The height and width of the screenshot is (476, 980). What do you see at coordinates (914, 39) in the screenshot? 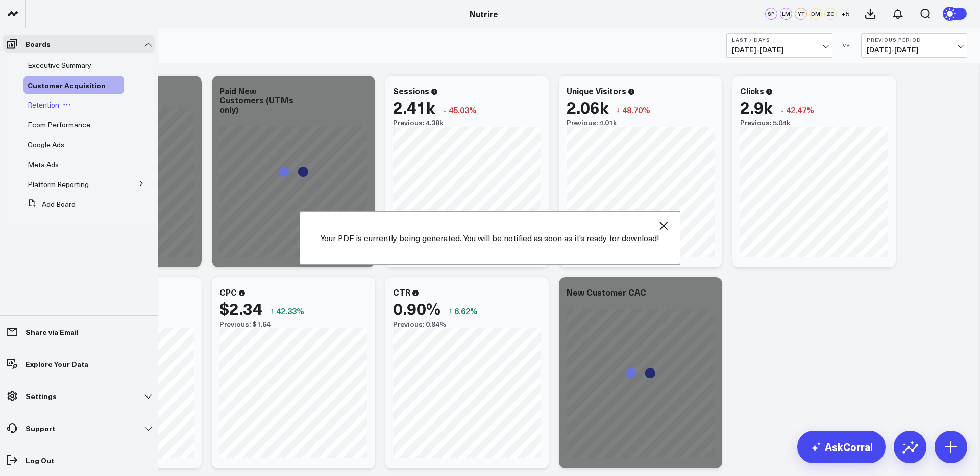
I see `b: Previous Period` at bounding box center [914, 39].